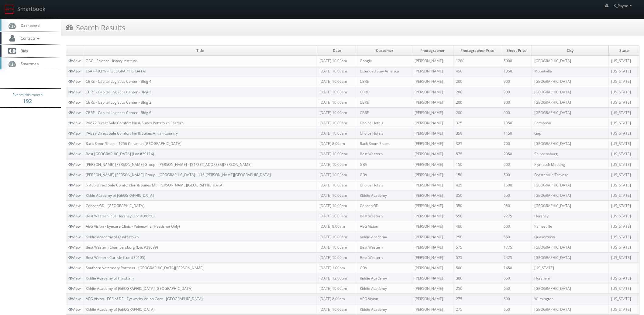 Image resolution: width=644 pixels, height=315 pixels. Describe the element at coordinates (516, 175) in the screenshot. I see `td: 500` at that location.